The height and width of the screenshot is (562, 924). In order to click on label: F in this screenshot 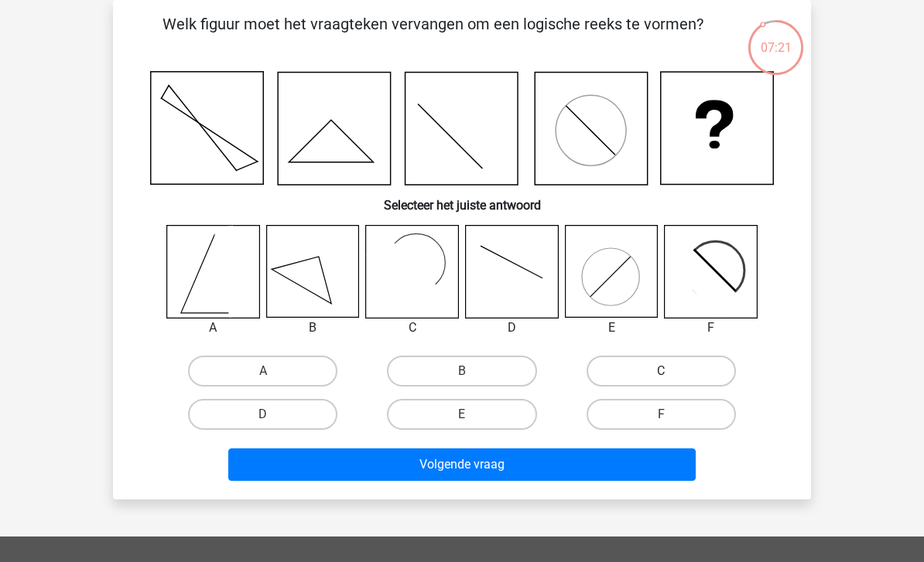, I will do `click(661, 415)`.